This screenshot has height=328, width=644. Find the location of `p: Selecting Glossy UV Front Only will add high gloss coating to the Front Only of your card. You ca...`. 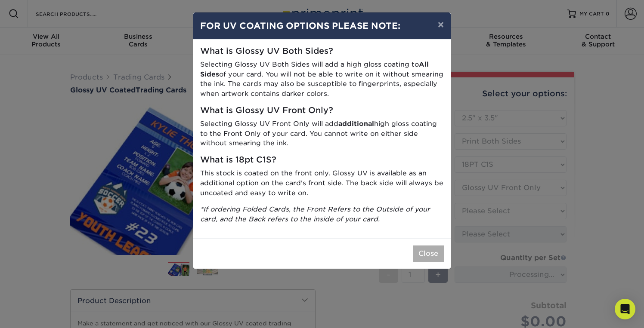

p: Selecting Glossy UV Front Only will add high gloss coating to the Front Only of your card. You ca... is located at coordinates (322, 134).